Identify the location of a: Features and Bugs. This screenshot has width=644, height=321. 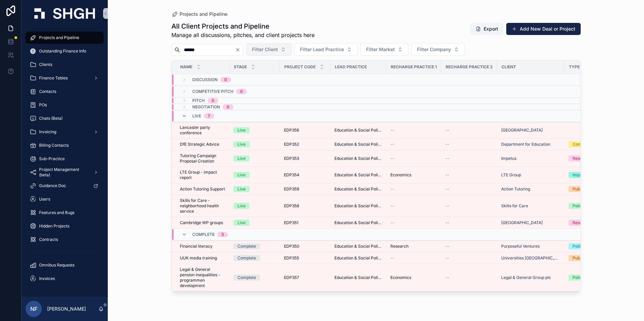
(65, 213).